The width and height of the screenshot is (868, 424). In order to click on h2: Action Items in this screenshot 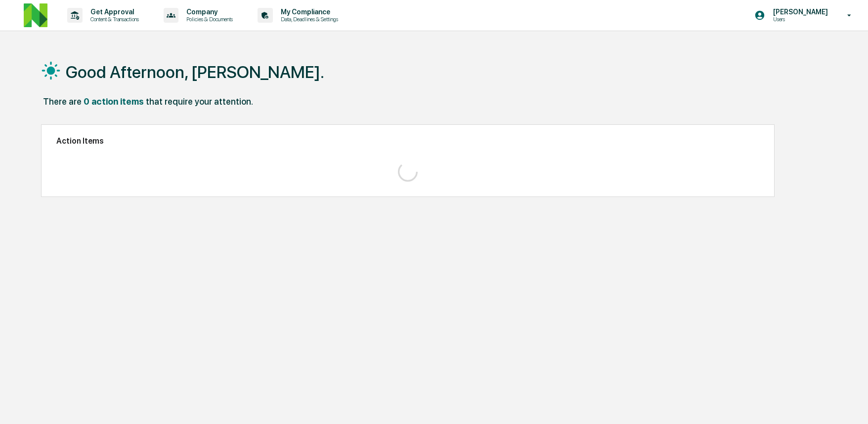, I will do `click(408, 141)`.